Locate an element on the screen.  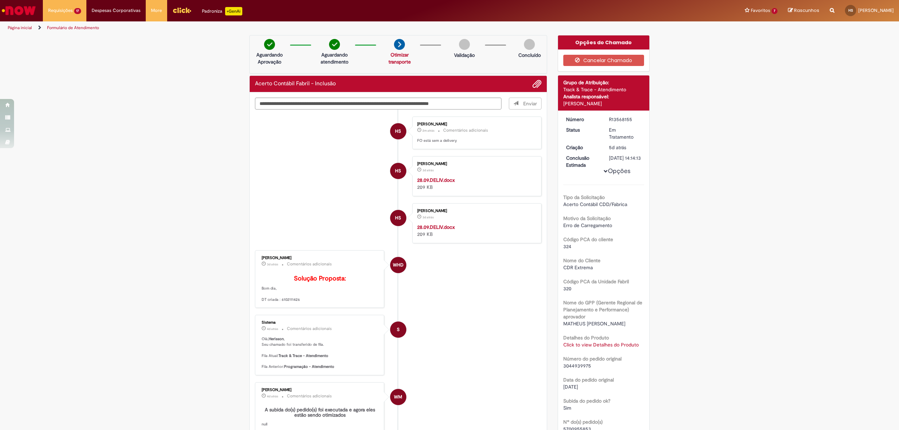
b: Track & Trace - Atendimento is located at coordinates (304, 356).